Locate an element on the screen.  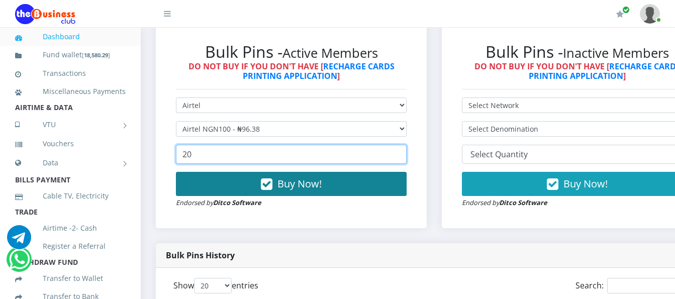
input: Enter Quantity is located at coordinates (291, 154).